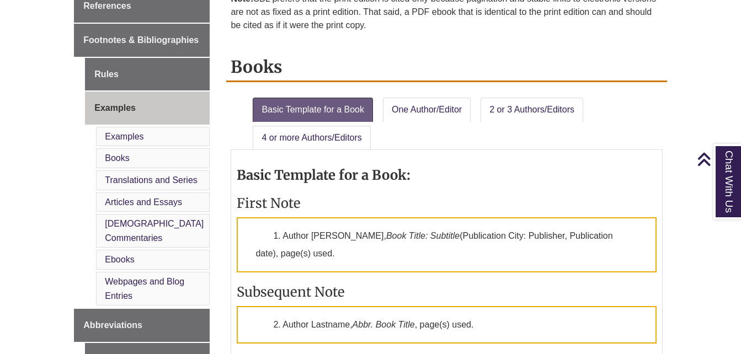 The width and height of the screenshot is (741, 354). I want to click on h3: Subsequent Note, so click(446, 292).